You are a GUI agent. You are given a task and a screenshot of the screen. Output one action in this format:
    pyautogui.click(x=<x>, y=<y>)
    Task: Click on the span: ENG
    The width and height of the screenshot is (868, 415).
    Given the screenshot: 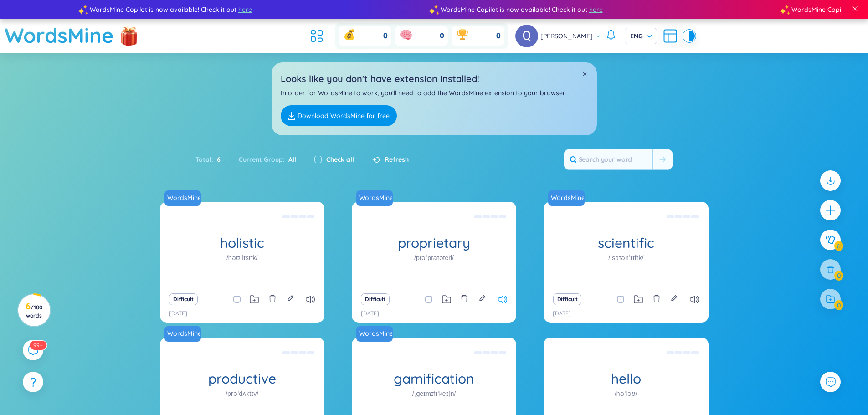 What is the action you would take?
    pyautogui.click(x=641, y=36)
    